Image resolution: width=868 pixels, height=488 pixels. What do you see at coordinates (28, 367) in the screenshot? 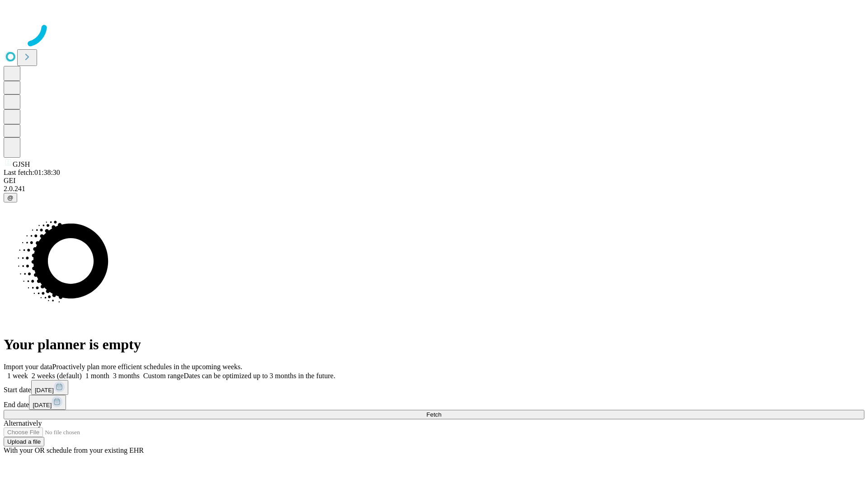
I see `span: Import your data` at bounding box center [28, 367].